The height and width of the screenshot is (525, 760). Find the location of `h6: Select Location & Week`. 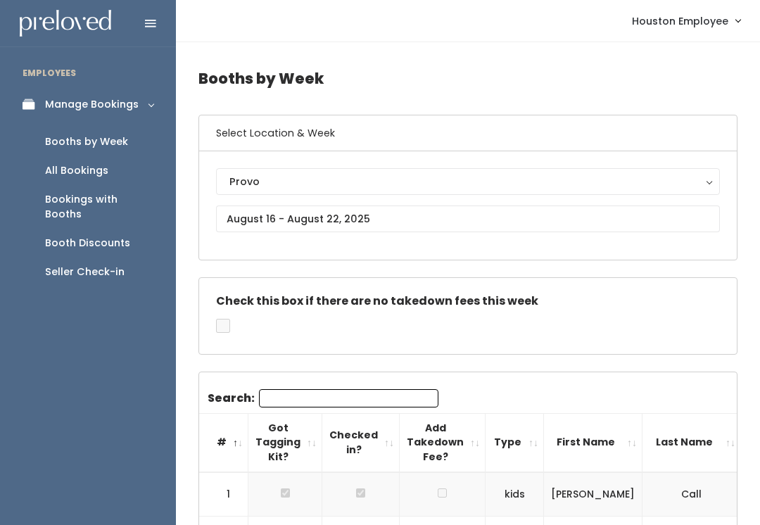

h6: Select Location & Week is located at coordinates (468, 133).